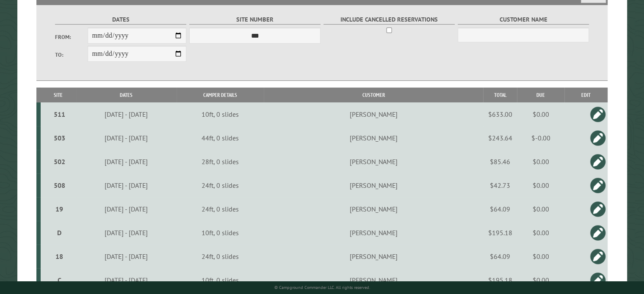 Image resolution: width=644 pixels, height=294 pixels. I want to click on div: C, so click(59, 280).